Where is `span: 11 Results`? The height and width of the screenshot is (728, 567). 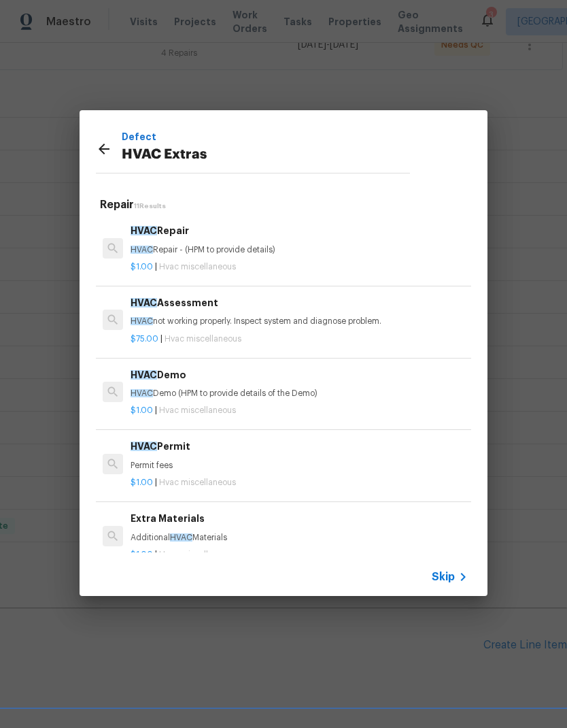
span: 11 Results is located at coordinates (149, 206).